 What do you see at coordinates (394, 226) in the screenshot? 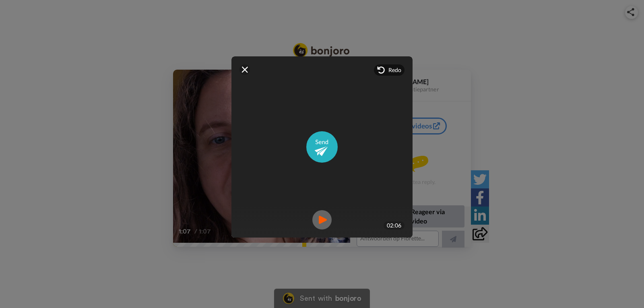
I see `div: 02:06` at bounding box center [394, 226].